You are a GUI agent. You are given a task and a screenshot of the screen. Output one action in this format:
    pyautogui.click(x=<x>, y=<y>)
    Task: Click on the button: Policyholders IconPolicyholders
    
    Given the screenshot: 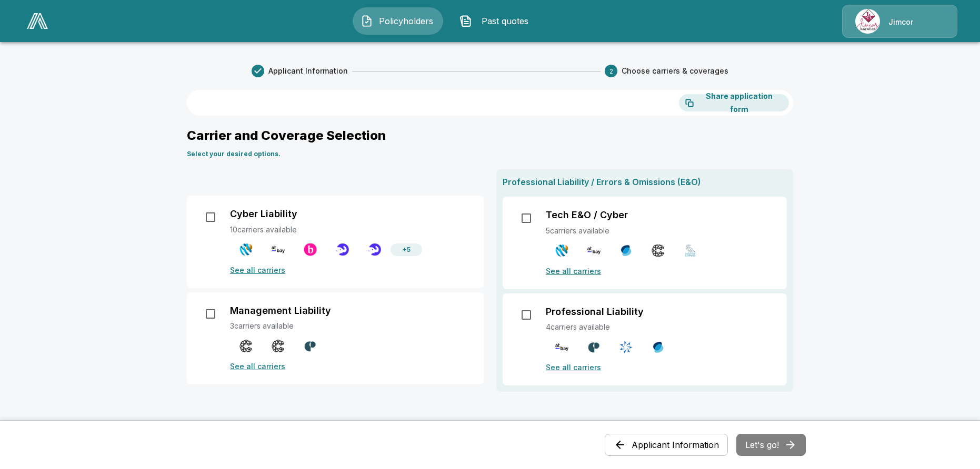 What is the action you would take?
    pyautogui.click(x=398, y=21)
    